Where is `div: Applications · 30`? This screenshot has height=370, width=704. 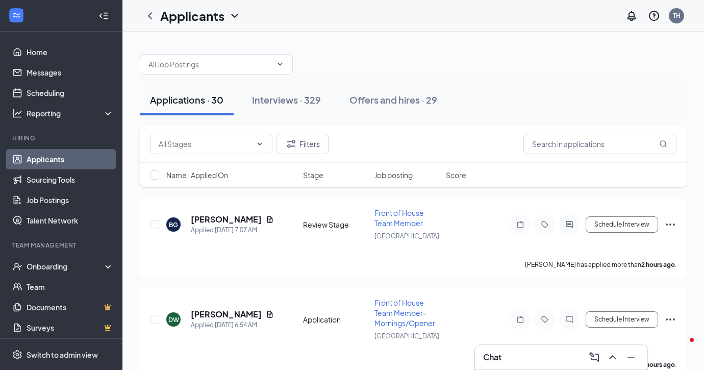 div: Applications · 30 is located at coordinates (187, 99).